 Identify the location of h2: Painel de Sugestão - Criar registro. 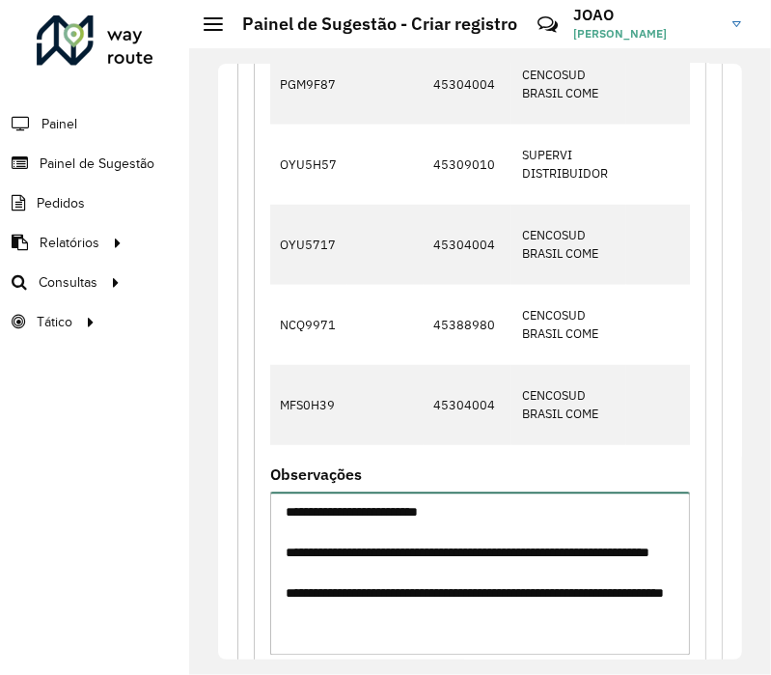
(370, 24).